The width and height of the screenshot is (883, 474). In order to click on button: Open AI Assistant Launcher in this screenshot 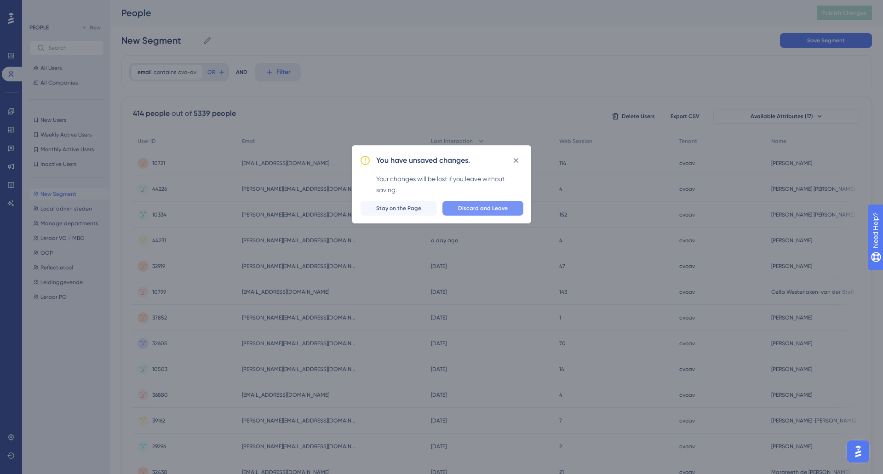, I will do `click(14, 14)`.